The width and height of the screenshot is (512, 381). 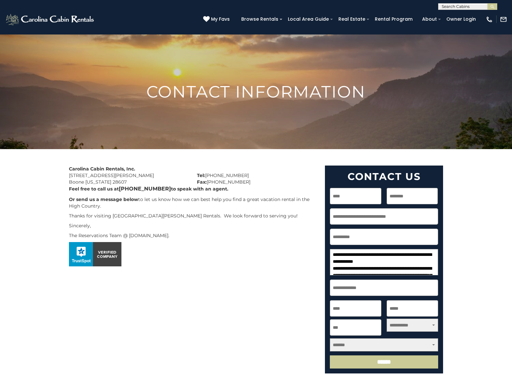 I want to click on a: Local Area Guide, so click(x=308, y=19).